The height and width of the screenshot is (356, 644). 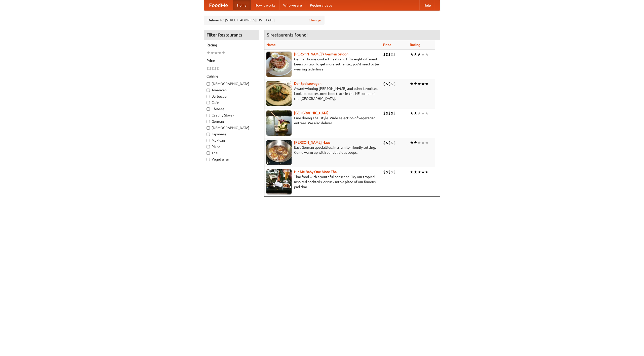 I want to click on input: Czech / Slovak, so click(x=208, y=115).